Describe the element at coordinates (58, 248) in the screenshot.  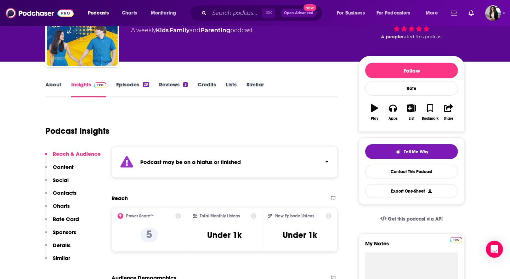
I see `button: Details` at that location.